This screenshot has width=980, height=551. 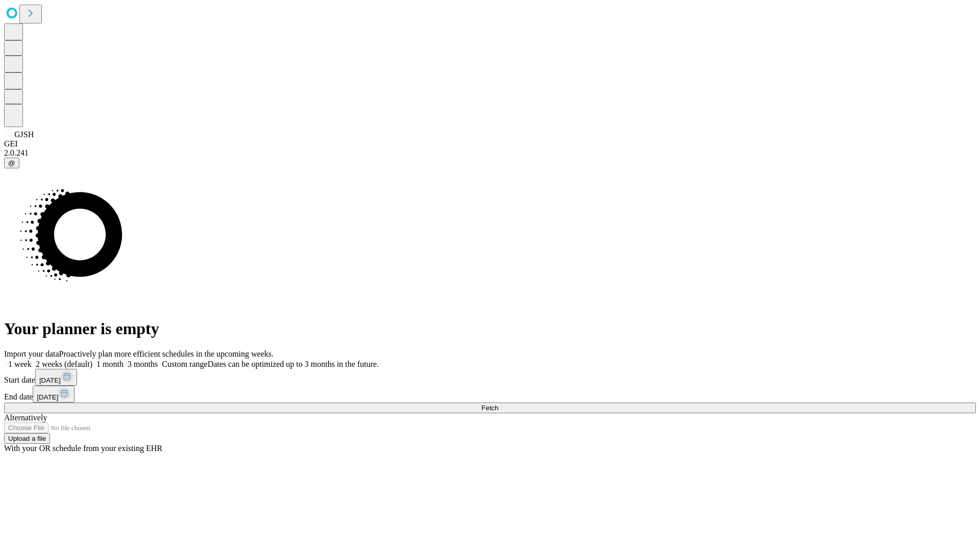 What do you see at coordinates (143, 364) in the screenshot?
I see `span: 3 months` at bounding box center [143, 364].